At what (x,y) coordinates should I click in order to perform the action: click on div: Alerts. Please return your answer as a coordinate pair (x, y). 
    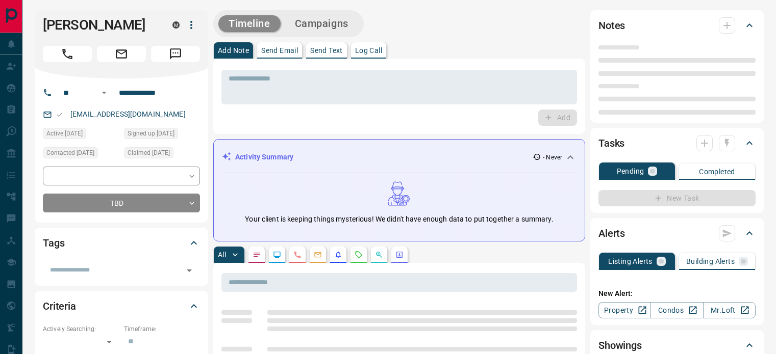
    Looking at the image, I should click on (677, 234).